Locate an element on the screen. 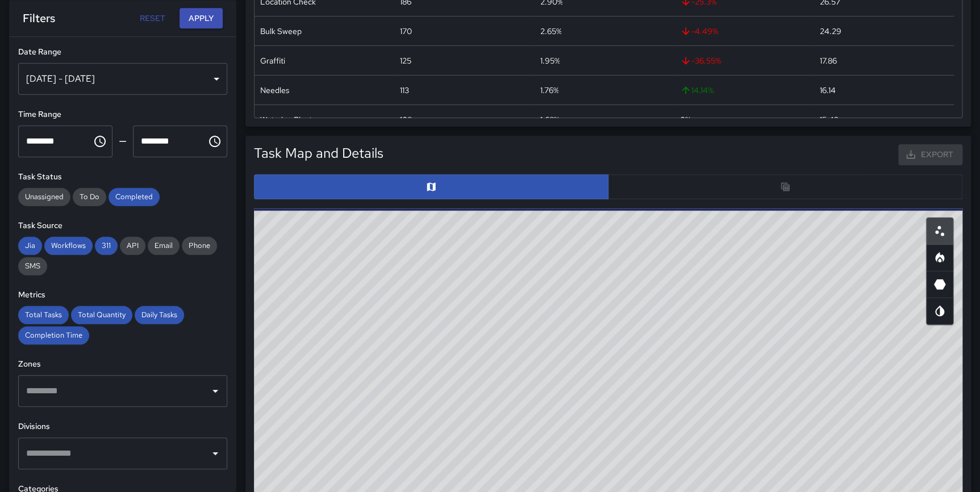 The width and height of the screenshot is (980, 492). span: Completion Time is located at coordinates (54, 335).